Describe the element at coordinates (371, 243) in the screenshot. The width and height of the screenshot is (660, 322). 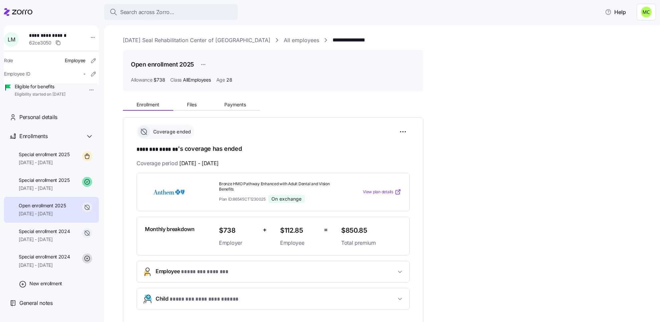
I see `span: Total premium` at that location.